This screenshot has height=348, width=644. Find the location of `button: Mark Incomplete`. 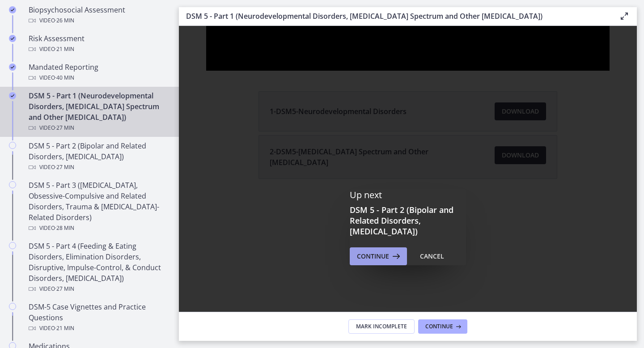

button: Mark Incomplete is located at coordinates (382, 327).